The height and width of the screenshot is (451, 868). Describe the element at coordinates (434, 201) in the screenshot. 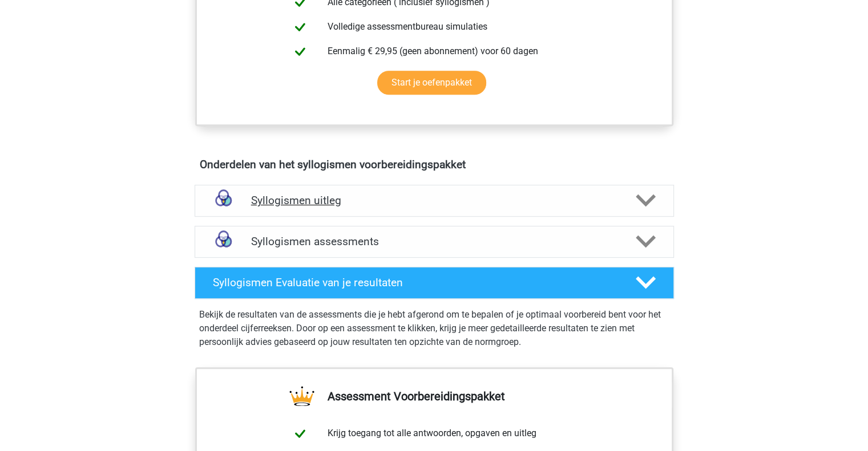

I see `a: uitleg Syllogismen uitleg` at that location.